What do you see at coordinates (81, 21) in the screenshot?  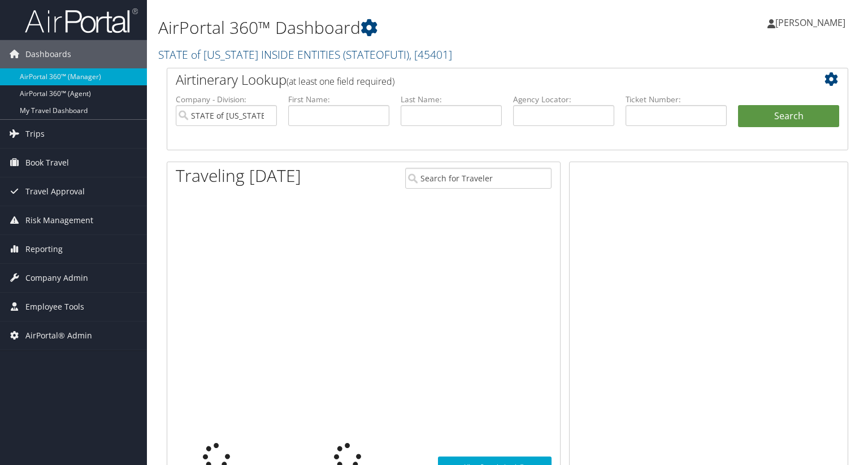 I see `img: airportal-logo.png` at bounding box center [81, 21].